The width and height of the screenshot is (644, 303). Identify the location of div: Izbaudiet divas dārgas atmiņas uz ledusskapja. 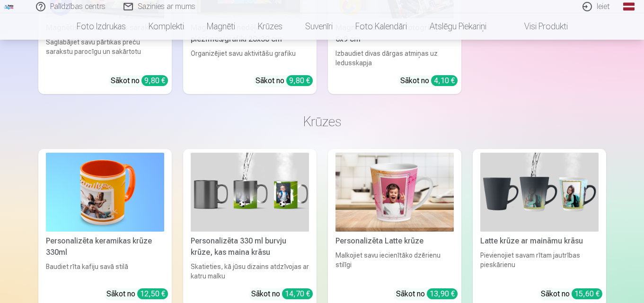
(395, 58).